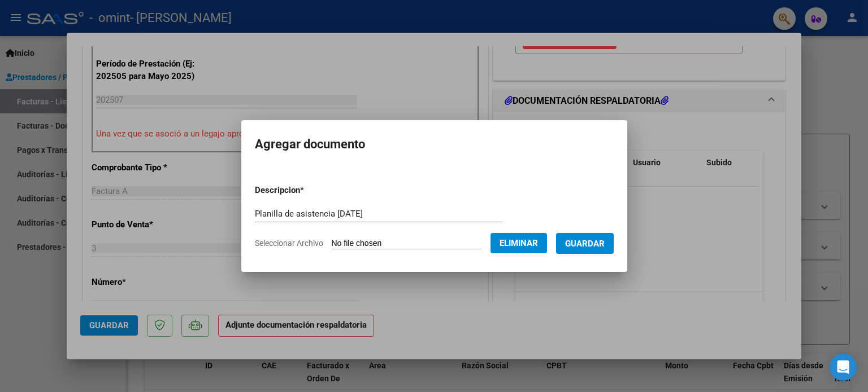 The width and height of the screenshot is (868, 392). Describe the element at coordinates (519, 243) in the screenshot. I see `button: Eliminar` at that location.